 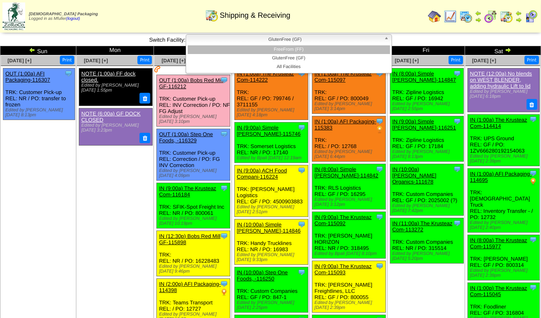 I want to click on div: TRK: Customer Pick-up REL: NR / PO: transfer to frozen, so click(x=39, y=94).